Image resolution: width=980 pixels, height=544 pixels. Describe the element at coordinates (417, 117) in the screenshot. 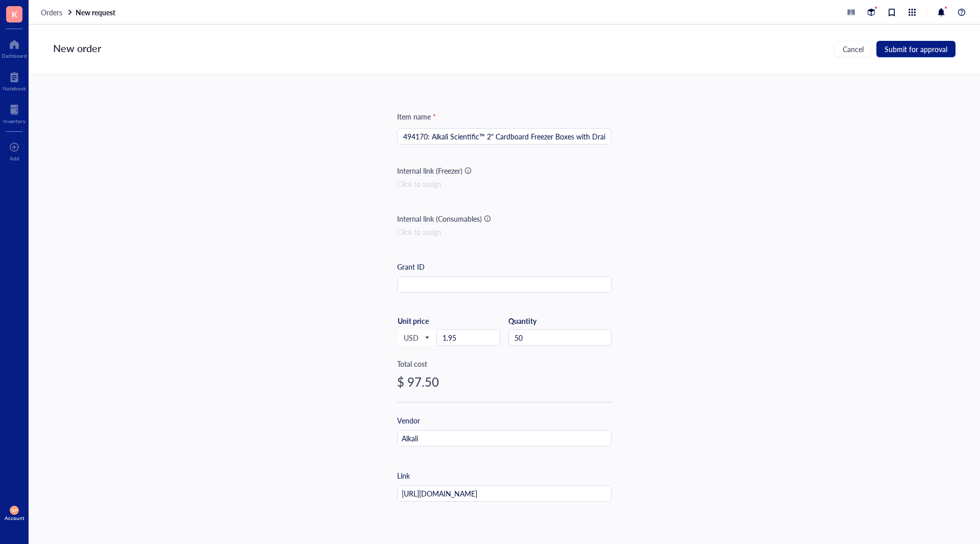

I see `div: Item name` at that location.